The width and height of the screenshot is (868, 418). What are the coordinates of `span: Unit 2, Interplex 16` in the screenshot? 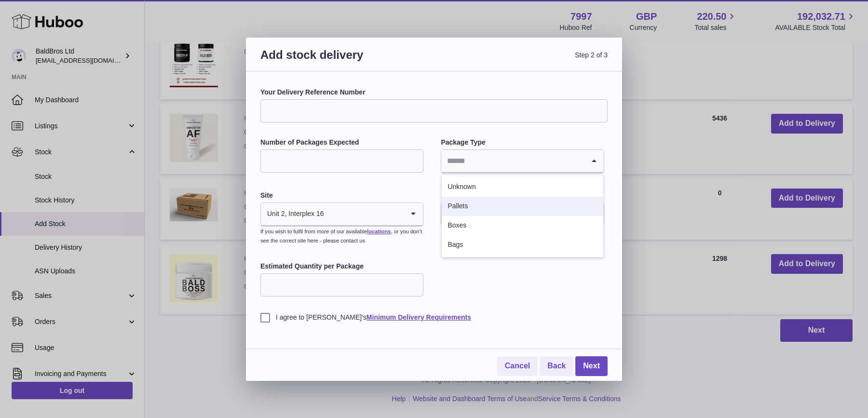 It's located at (293, 214).